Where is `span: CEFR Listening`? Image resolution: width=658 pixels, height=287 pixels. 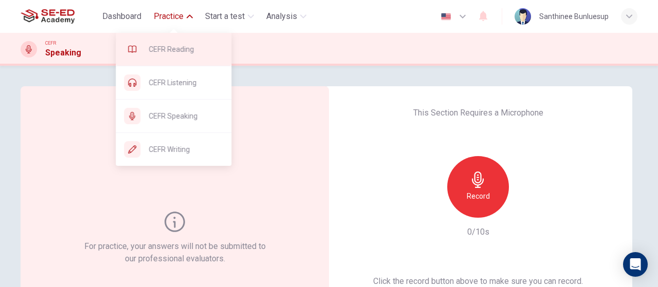
span: CEFR Listening is located at coordinates (186, 83).